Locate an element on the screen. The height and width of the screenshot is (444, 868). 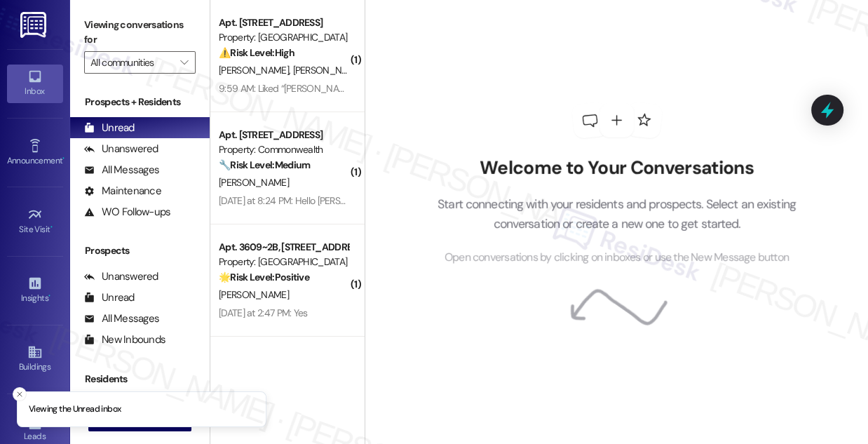
strong: ⚠️ Risk Level: High is located at coordinates (256, 53).